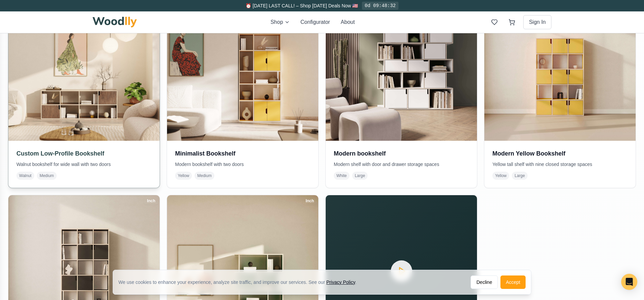 Image resolution: width=644 pixels, height=300 pixels. Describe the element at coordinates (84, 164) in the screenshot. I see `p: Walnut bookshelf for wide wall with two doors` at that location.